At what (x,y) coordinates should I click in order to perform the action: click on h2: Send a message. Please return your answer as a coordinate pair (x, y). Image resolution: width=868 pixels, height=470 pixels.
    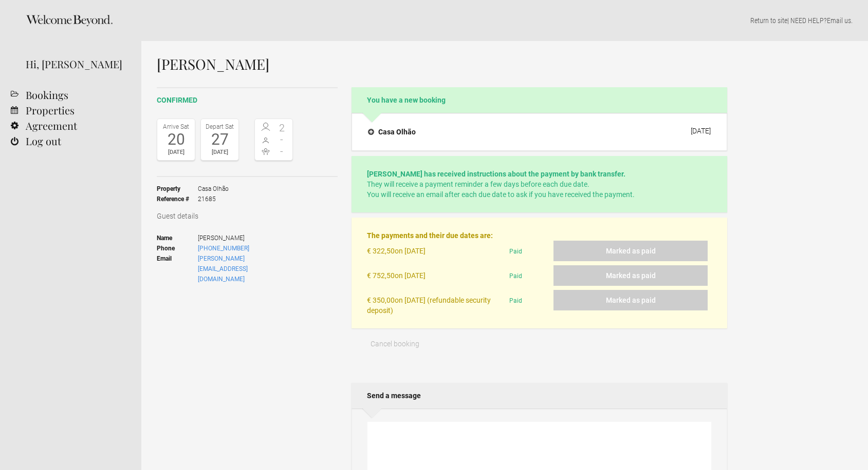
    Looking at the image, I should click on (539, 395).